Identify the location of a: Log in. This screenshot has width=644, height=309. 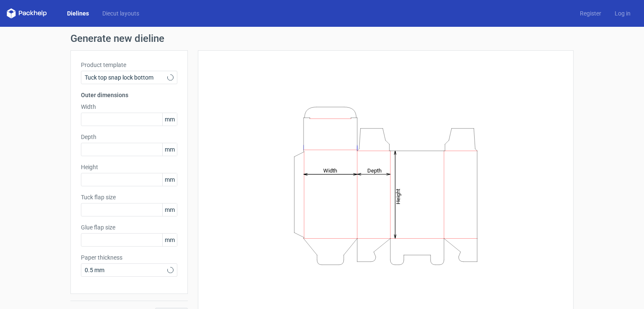
(623, 13).